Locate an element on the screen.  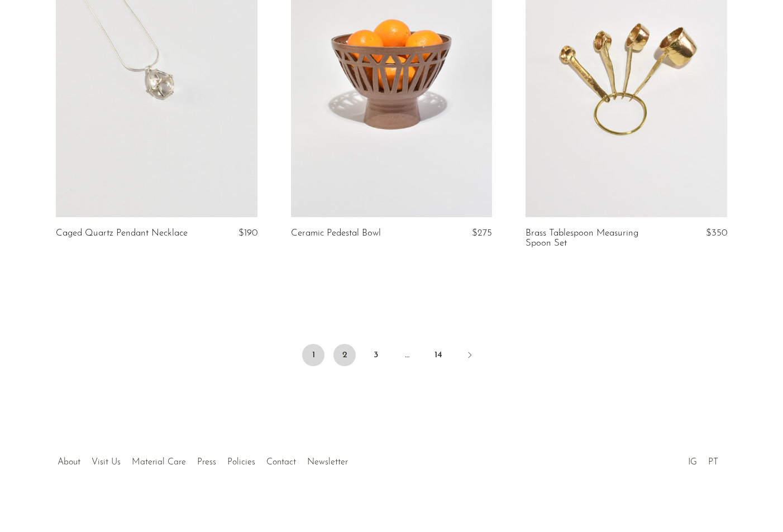
a: Press is located at coordinates (206, 463).